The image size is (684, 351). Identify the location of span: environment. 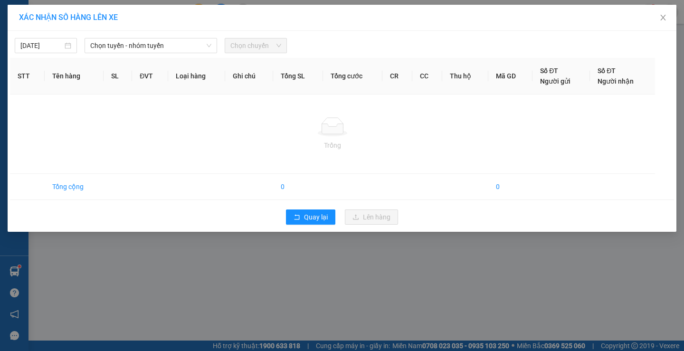
(58, 27).